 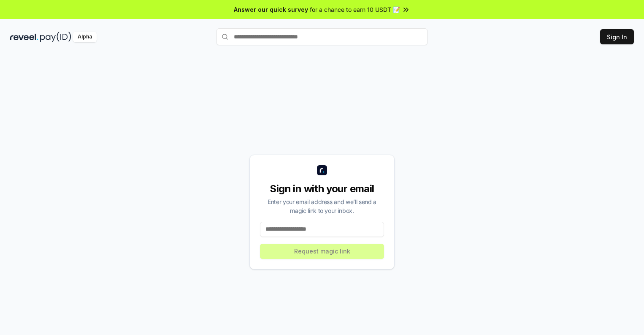 What do you see at coordinates (24, 37) in the screenshot?
I see `img: reveel_dark` at bounding box center [24, 37].